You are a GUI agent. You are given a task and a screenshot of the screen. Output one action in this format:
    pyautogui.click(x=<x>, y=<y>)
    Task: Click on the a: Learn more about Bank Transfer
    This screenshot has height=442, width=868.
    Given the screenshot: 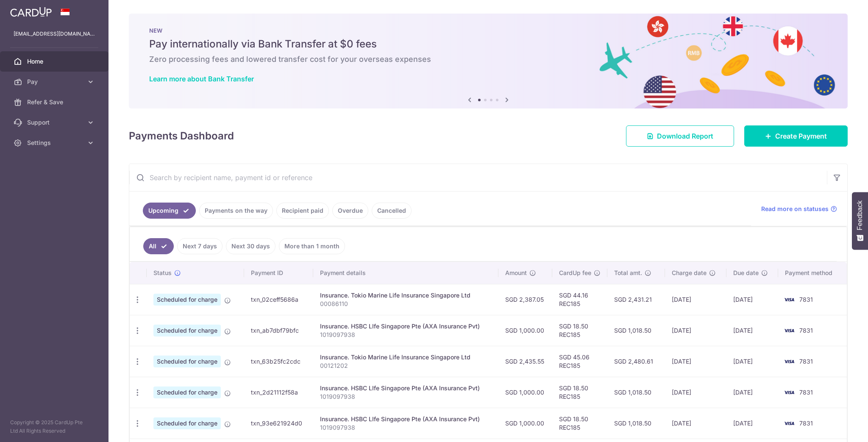 What is the action you would take?
    pyautogui.click(x=201, y=79)
    